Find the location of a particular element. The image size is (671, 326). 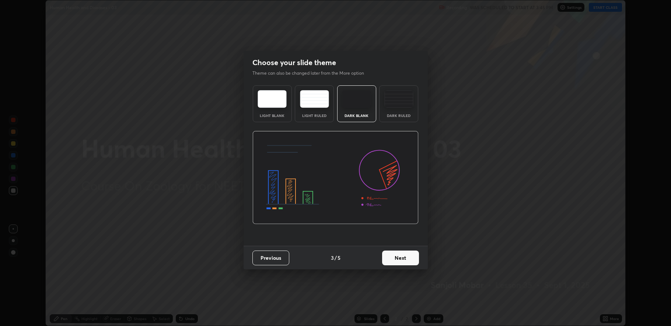

div: Dark Blank is located at coordinates (356, 116).